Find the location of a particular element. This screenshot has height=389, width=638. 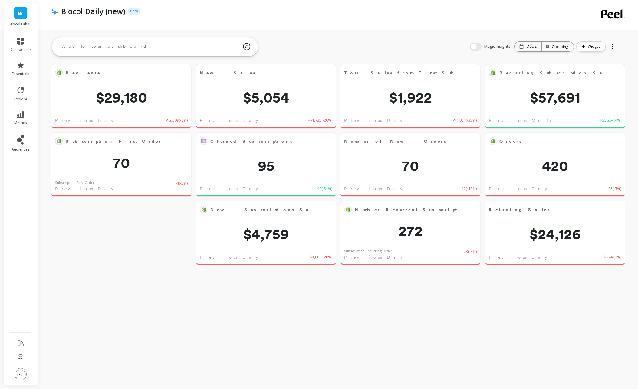

span: Previous Month to Date is located at coordinates (537, 120).